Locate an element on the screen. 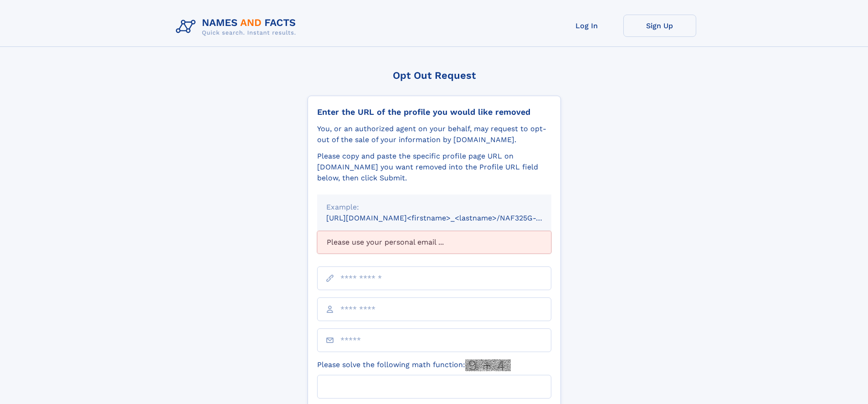 This screenshot has width=868, height=404. a: Log In is located at coordinates (587, 25).